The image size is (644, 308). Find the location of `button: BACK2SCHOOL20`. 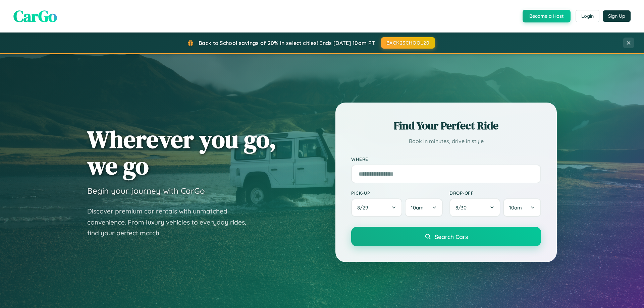

button: BACK2SCHOOL20 is located at coordinates (408, 43).